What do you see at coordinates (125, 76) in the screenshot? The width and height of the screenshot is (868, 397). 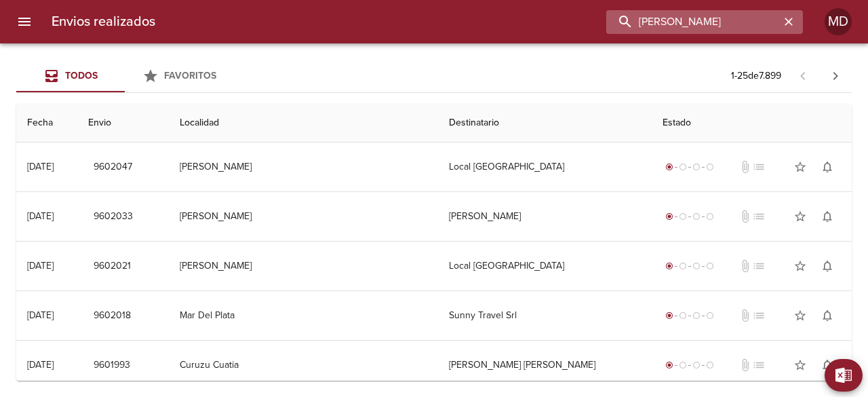 I see `div: Tabs Envios` at bounding box center [125, 76].